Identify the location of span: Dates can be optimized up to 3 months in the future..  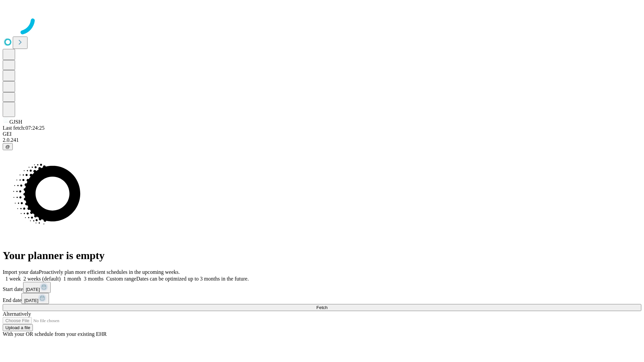
(193, 279).